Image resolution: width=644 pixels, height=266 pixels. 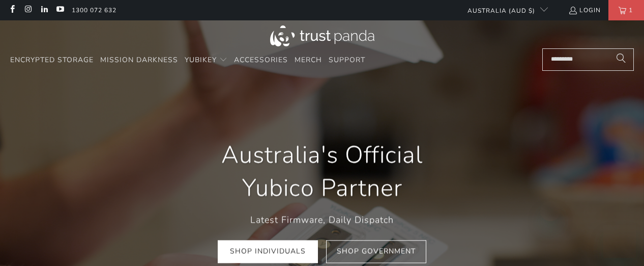 What do you see at coordinates (347, 60) in the screenshot?
I see `span: Support` at bounding box center [347, 60].